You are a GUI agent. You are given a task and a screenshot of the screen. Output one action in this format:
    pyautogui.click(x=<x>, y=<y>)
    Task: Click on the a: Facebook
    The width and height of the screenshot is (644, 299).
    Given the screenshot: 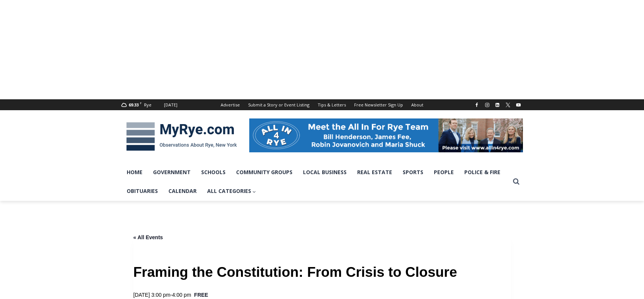 What is the action you would take?
    pyautogui.click(x=477, y=105)
    